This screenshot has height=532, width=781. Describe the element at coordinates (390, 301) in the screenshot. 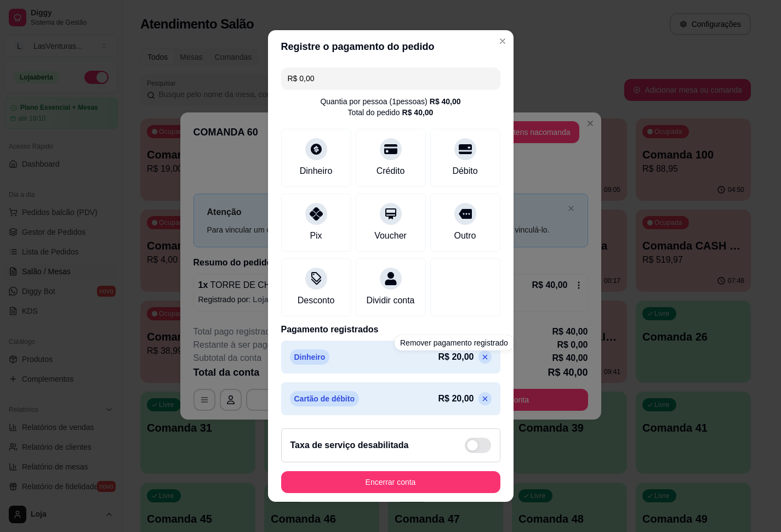

I see `div: Dividir conta` at that location.